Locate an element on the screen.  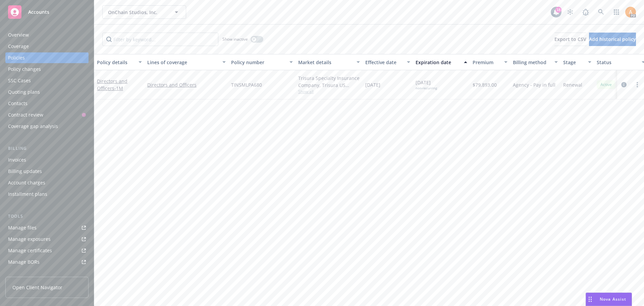
a: Report a Bug is located at coordinates (586, 12).